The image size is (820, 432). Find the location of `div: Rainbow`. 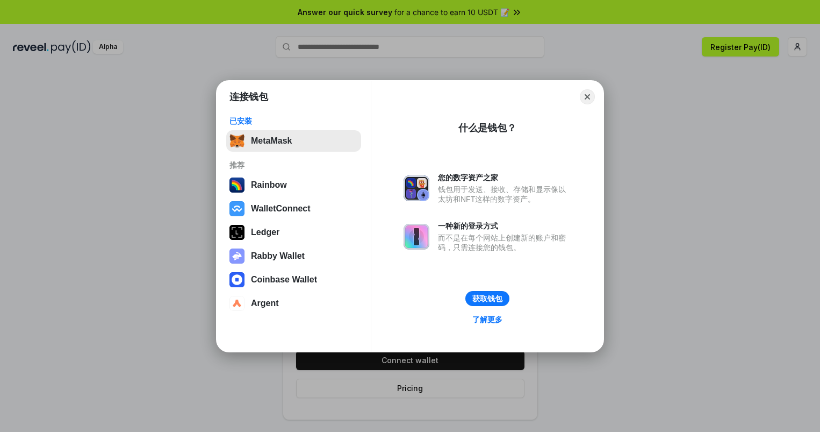

div: Rainbow is located at coordinates (269, 185).